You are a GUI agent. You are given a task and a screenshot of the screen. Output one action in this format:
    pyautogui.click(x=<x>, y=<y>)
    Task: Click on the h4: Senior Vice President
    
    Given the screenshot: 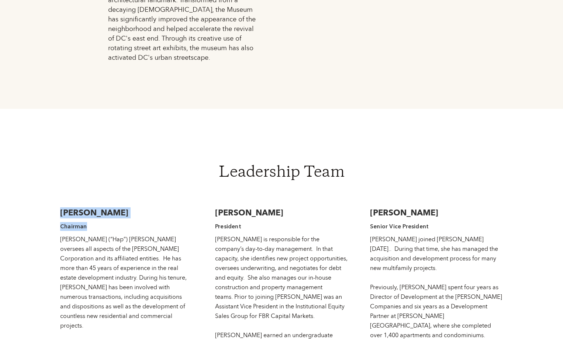 What is the action you would take?
    pyautogui.click(x=437, y=227)
    